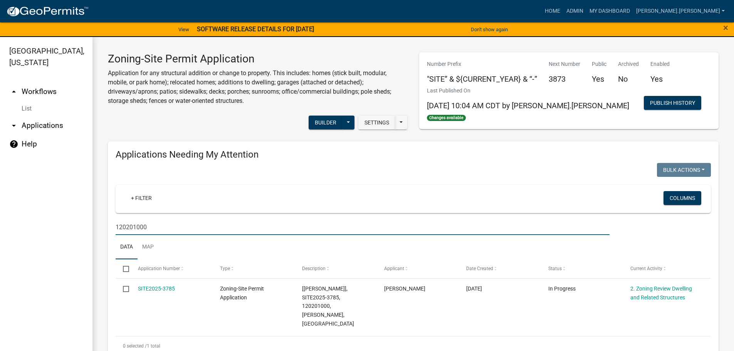 This screenshot has height=351, width=734. I want to click on button: Publish History, so click(672, 103).